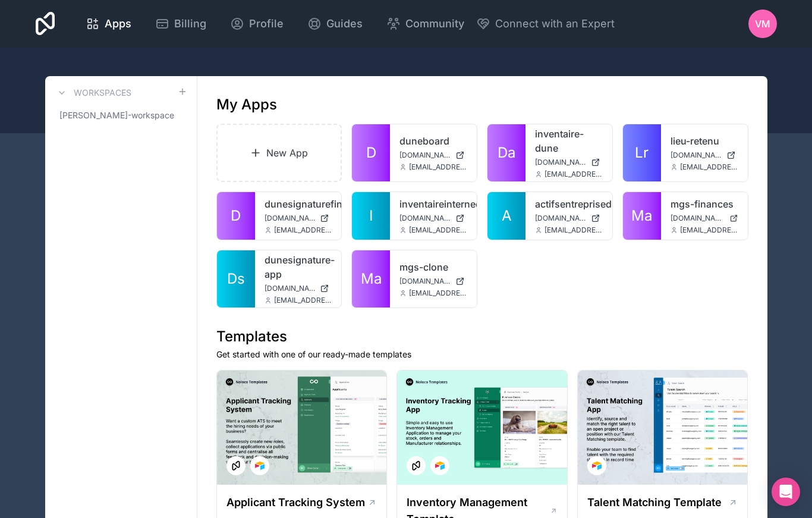 Image resolution: width=812 pixels, height=518 pixels. What do you see at coordinates (506, 153) in the screenshot?
I see `span: Da` at bounding box center [506, 153].